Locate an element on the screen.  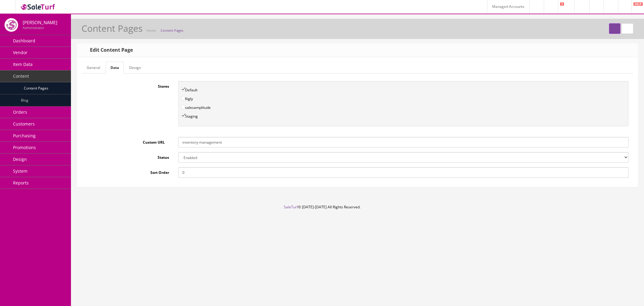
img: joshlucio05 is located at coordinates (11, 25).